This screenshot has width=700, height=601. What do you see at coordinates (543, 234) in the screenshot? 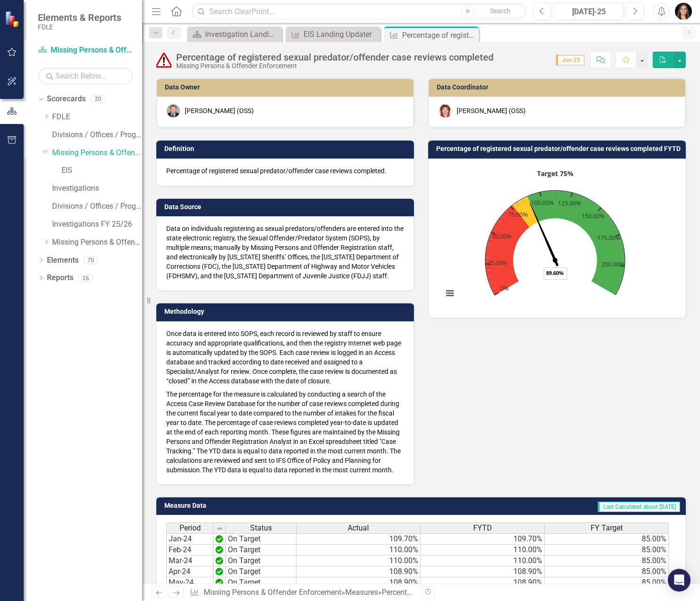
I see `path: 89.6. FYTD.` at bounding box center [543, 234].